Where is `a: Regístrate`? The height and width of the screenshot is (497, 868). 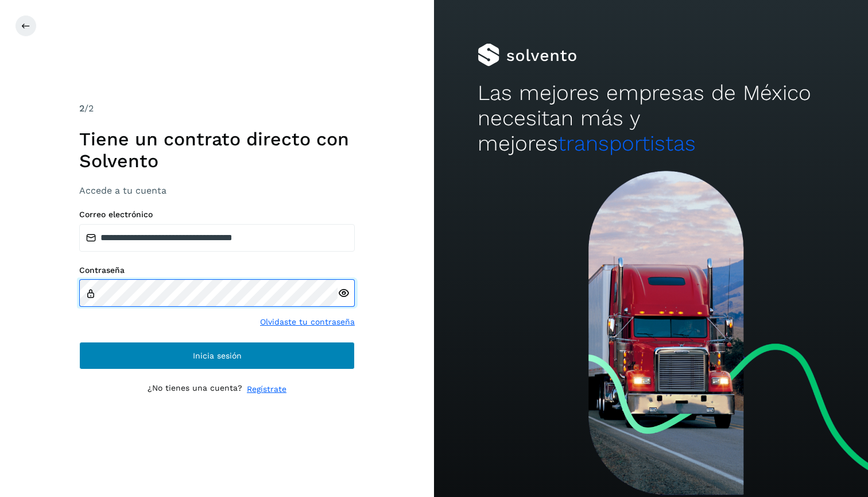 a: Regístrate is located at coordinates (266, 389).